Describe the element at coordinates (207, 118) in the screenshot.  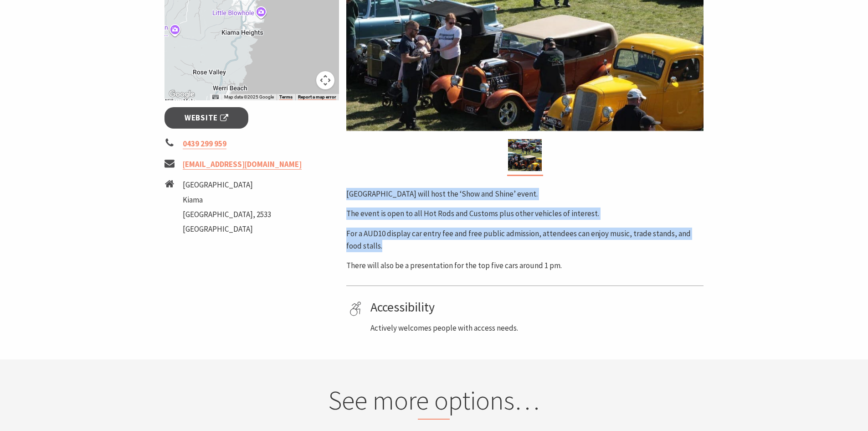
I see `a: Website` at that location.